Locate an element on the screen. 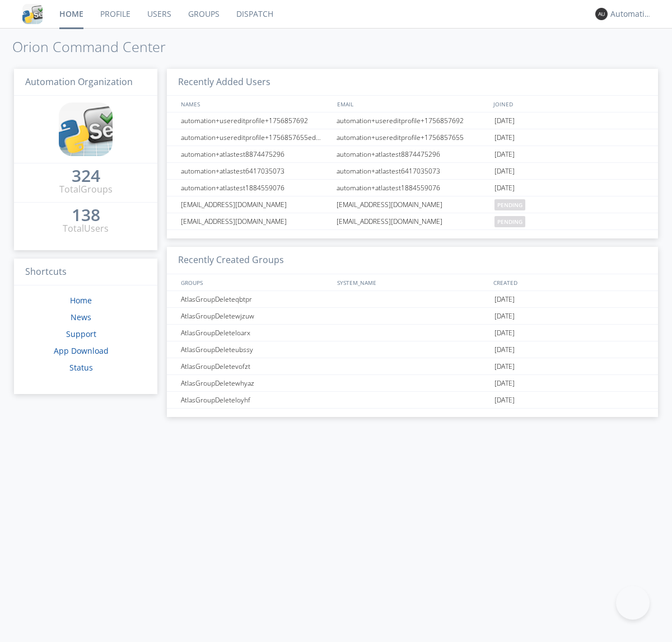 The image size is (672, 642). a: Home is located at coordinates (80, 300).